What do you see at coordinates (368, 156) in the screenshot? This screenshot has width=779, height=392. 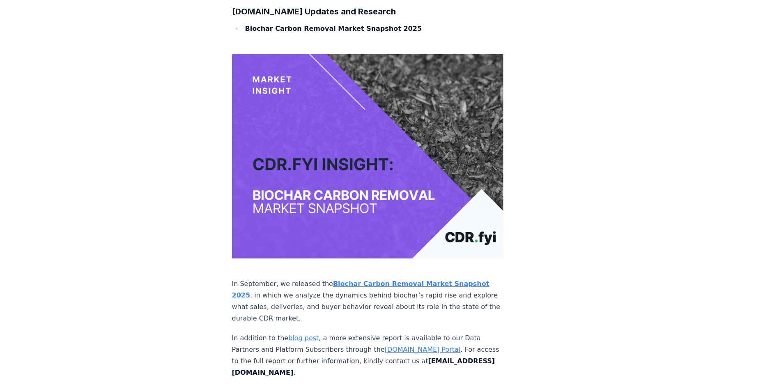 I see `img: blog post image` at bounding box center [368, 156].